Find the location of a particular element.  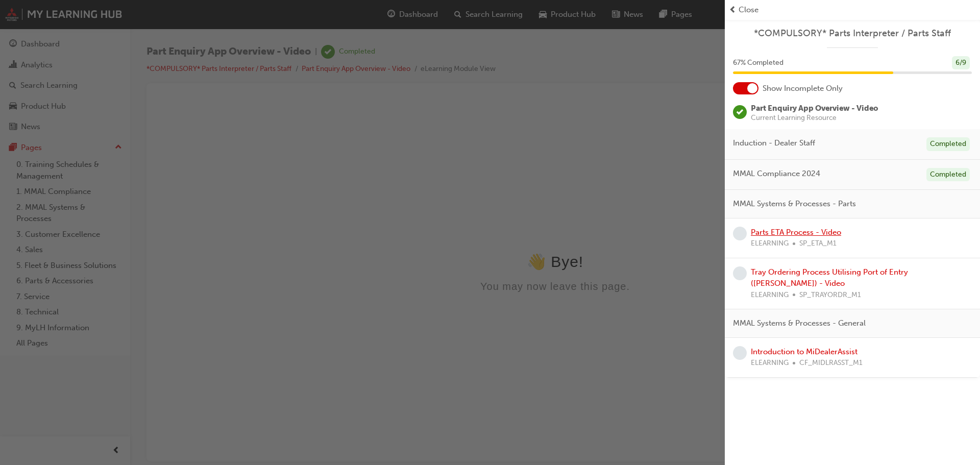

span: Current Learning Resource is located at coordinates (815, 118).